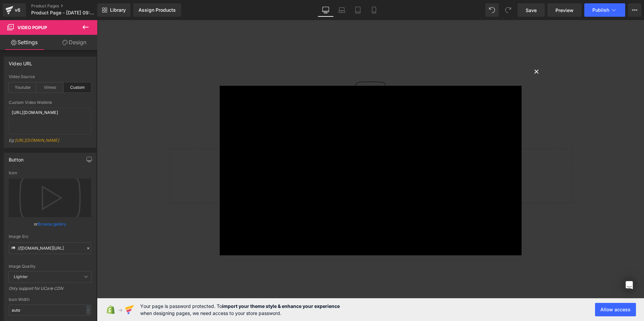 The width and height of the screenshot is (644, 321). Describe the element at coordinates (22, 88) in the screenshot. I see `div: Youtube` at that location.